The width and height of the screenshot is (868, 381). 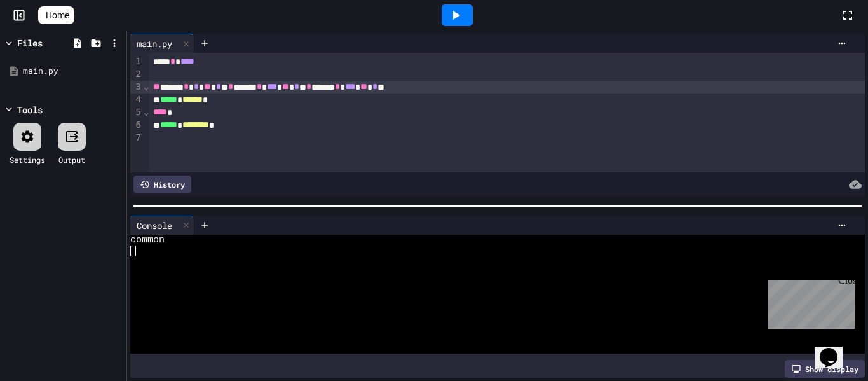 What do you see at coordinates (136, 87) in the screenshot?
I see `div: 3` at bounding box center [136, 87].